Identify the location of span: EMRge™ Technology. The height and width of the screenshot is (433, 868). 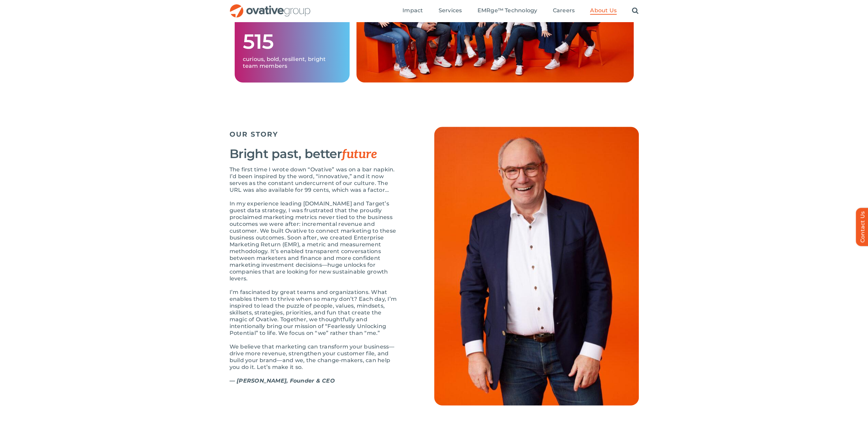
(507, 11).